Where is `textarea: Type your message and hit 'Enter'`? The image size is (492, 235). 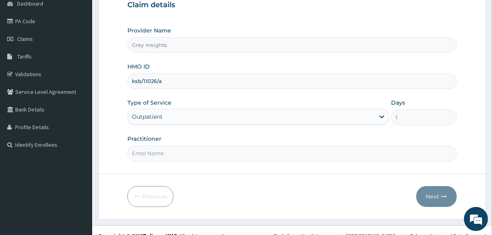 textarea: Type your message and hit 'Enter' is located at coordinates (78, 167).